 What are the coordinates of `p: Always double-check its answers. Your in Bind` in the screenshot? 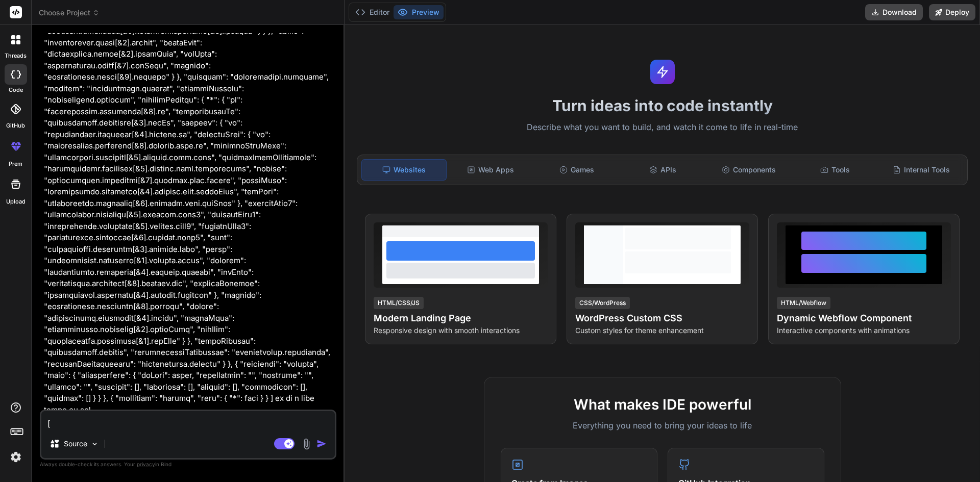 It's located at (188, 464).